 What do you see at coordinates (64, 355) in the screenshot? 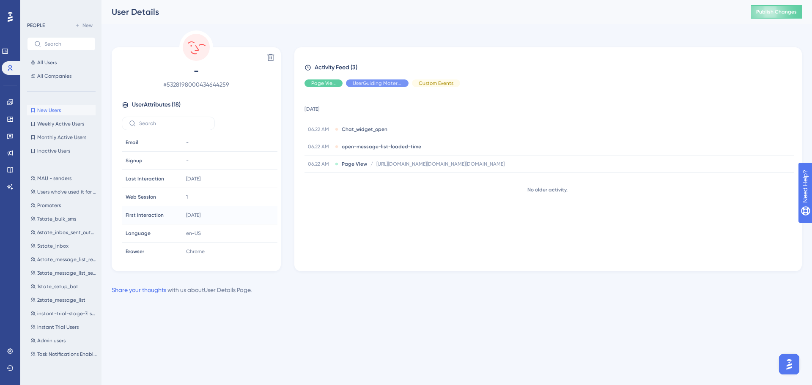
I see `button: Task Notifications Enabled` at bounding box center [64, 355].